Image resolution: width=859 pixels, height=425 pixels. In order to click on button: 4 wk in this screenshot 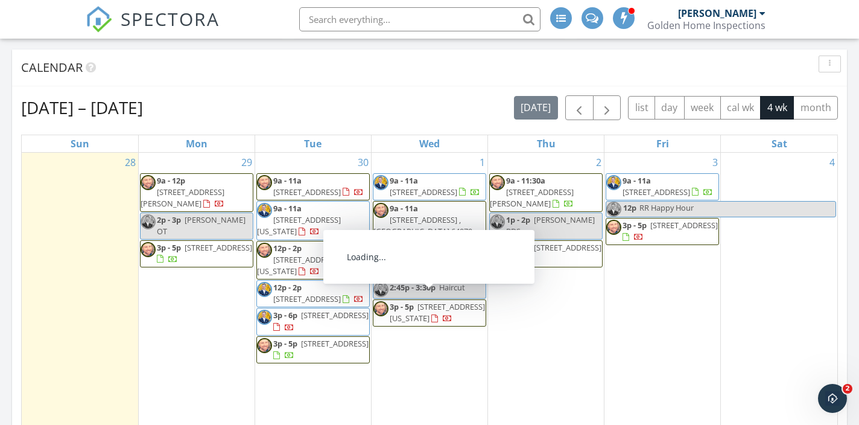, I will do `click(777, 107)`.